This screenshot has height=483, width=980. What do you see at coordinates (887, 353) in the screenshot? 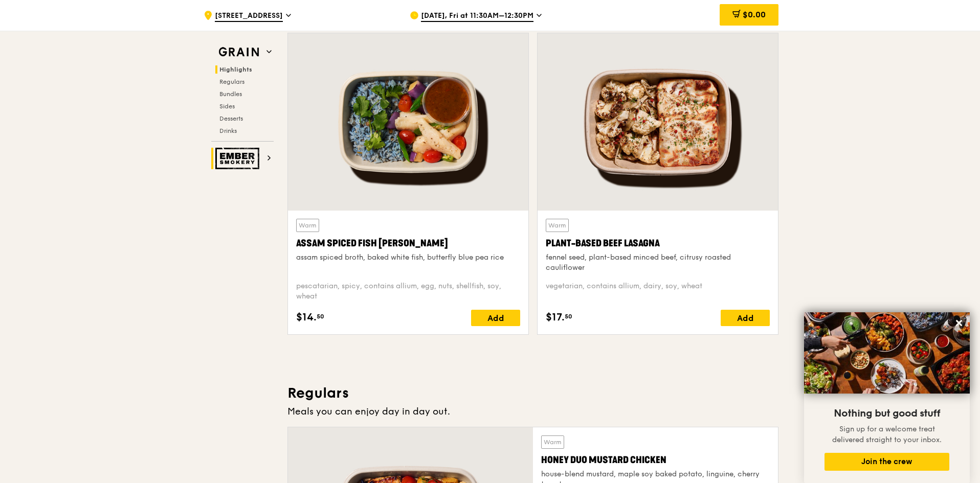
I see `img: DSC07876-Edit02-Large.jpeg` at bounding box center [887, 353].